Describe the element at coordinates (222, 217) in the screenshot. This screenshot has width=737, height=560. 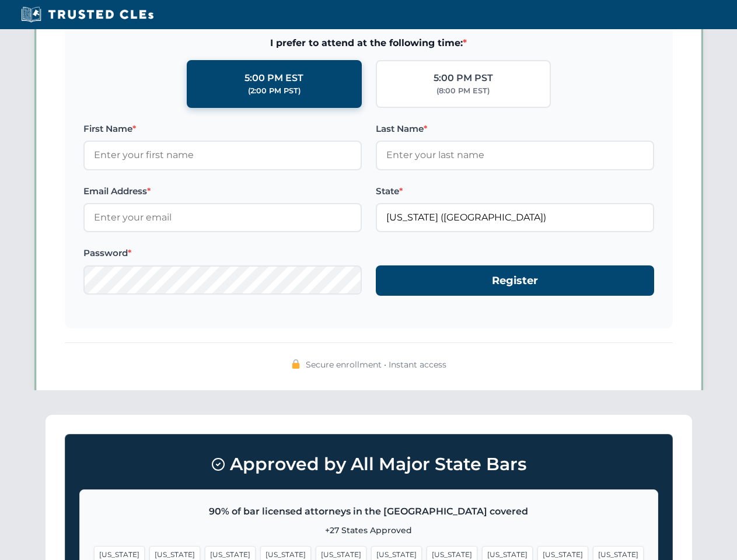
I see `input: Enter your email` at that location.